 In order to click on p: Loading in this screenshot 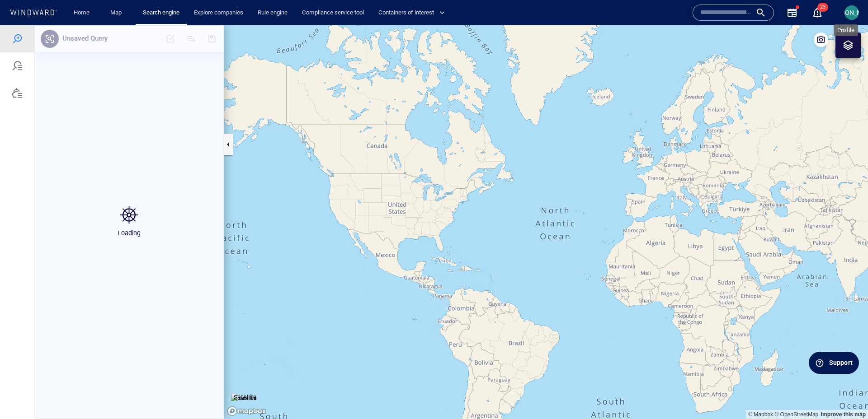, I will do `click(129, 208)`.